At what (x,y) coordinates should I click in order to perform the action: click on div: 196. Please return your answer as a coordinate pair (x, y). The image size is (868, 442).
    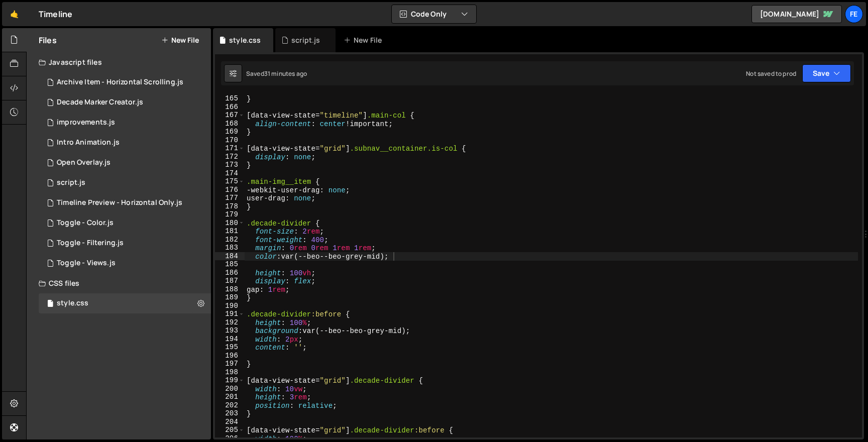
    Looking at the image, I should click on (229, 356).